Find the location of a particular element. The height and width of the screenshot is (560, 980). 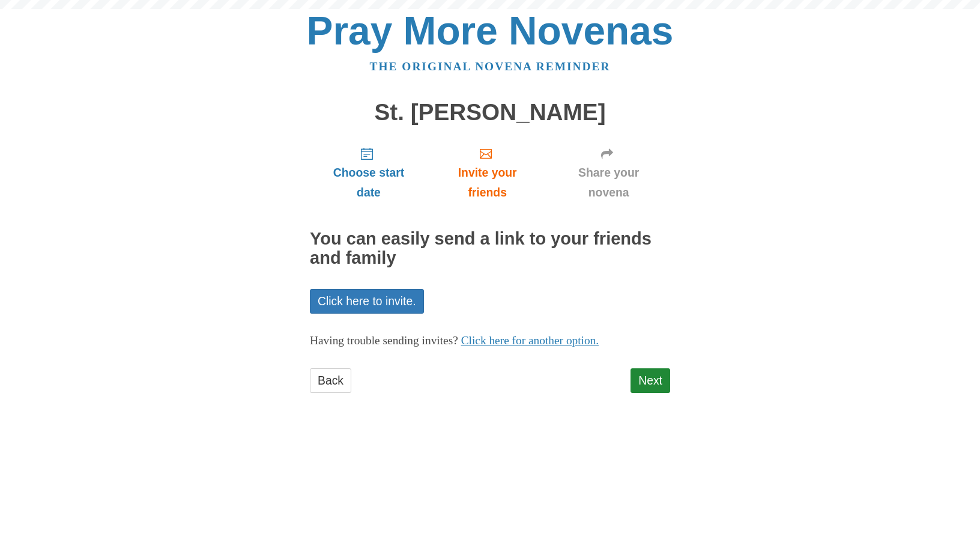

span: Share your novena is located at coordinates (608, 183).